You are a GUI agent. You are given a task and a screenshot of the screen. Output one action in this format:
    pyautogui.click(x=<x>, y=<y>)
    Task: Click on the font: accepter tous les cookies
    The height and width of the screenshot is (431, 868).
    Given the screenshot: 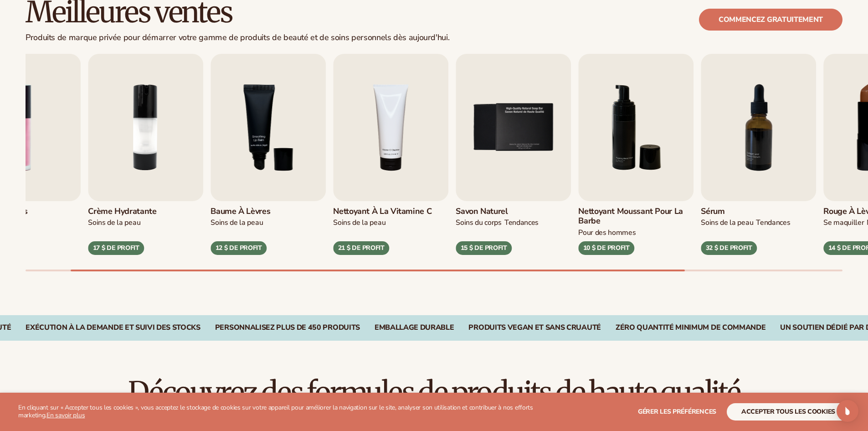 What is the action you would take?
    pyautogui.click(x=788, y=411)
    